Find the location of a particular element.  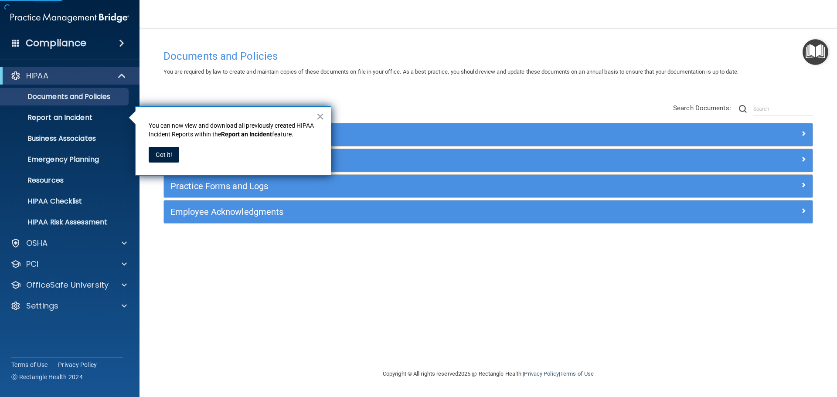

button: Got it! is located at coordinates (164, 155).